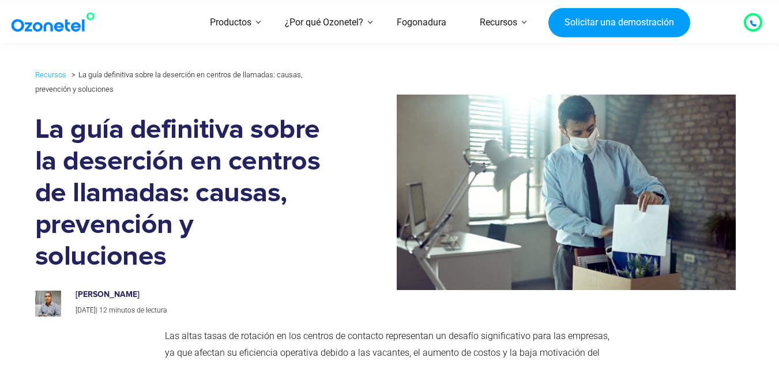  What do you see at coordinates (324, 22) in the screenshot?
I see `a: ¿Por qué Ozonetel?` at bounding box center [324, 22].